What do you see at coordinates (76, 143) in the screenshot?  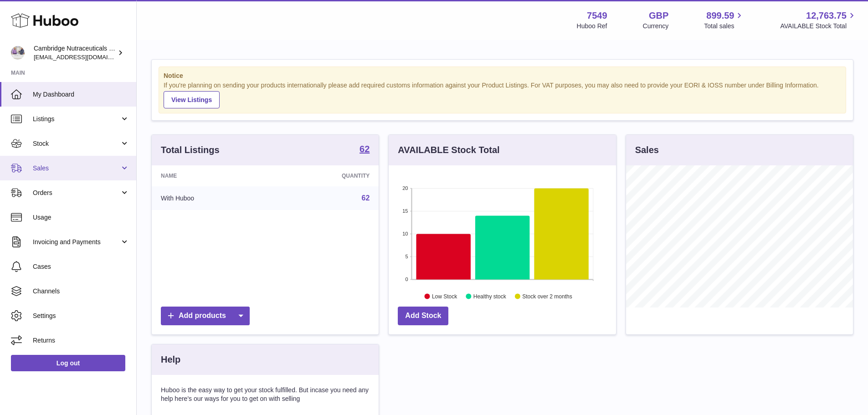 I see `span: Stock` at bounding box center [76, 143].